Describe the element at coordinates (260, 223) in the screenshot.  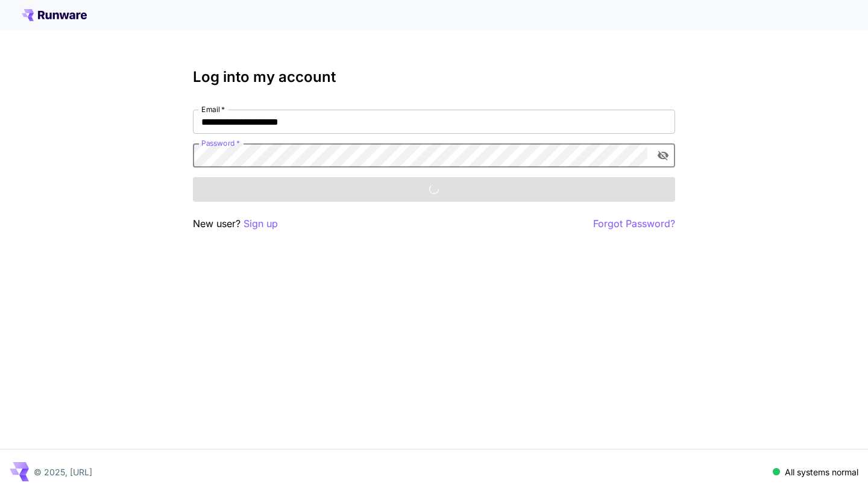
I see `p: Sign up` at that location.